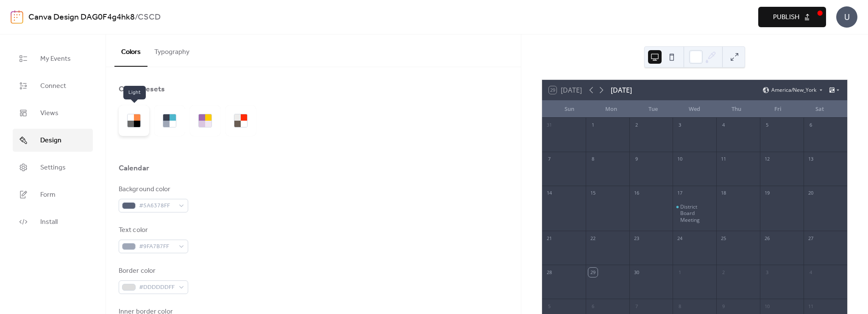  Describe the element at coordinates (570, 109) in the screenshot. I see `div: Sun` at that location.